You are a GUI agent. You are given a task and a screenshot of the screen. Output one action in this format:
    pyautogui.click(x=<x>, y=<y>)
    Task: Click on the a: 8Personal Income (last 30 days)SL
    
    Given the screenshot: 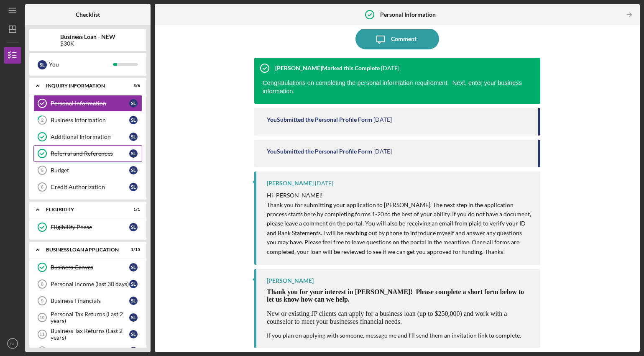 What is the action you would take?
    pyautogui.click(x=88, y=284)
    